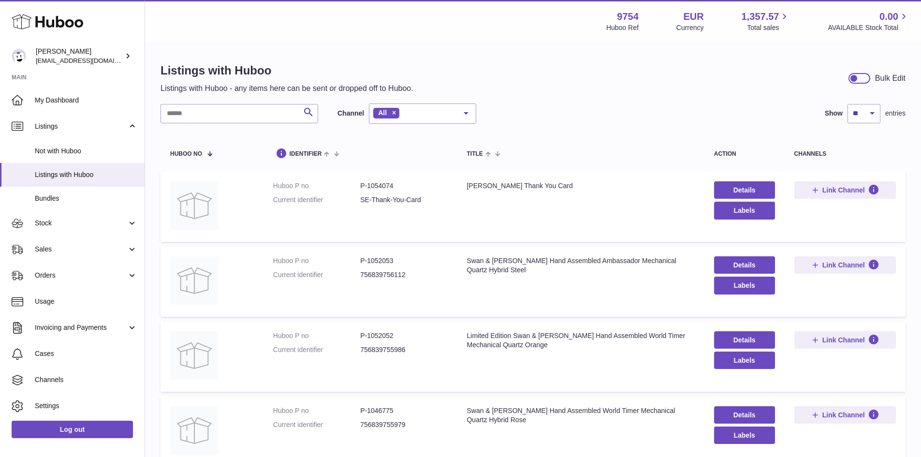 The image size is (921, 457). What do you see at coordinates (404, 410) in the screenshot?
I see `dd: P-1046775` at bounding box center [404, 410].